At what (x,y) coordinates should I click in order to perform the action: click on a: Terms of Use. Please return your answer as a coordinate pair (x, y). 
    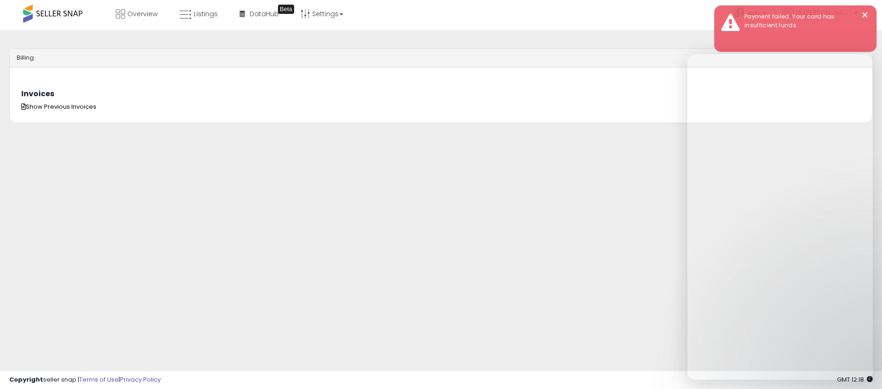
    Looking at the image, I should click on (99, 380).